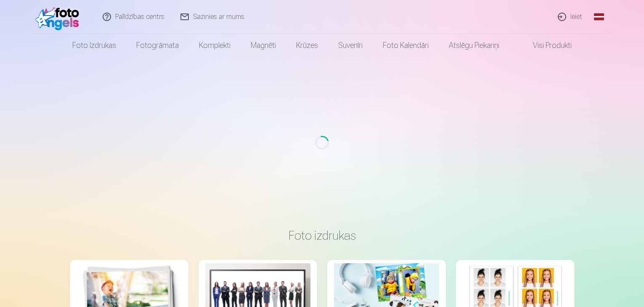 This screenshot has height=307, width=644. Describe the element at coordinates (474, 46) in the screenshot. I see `a: Atslēgu piekariņi` at that location.